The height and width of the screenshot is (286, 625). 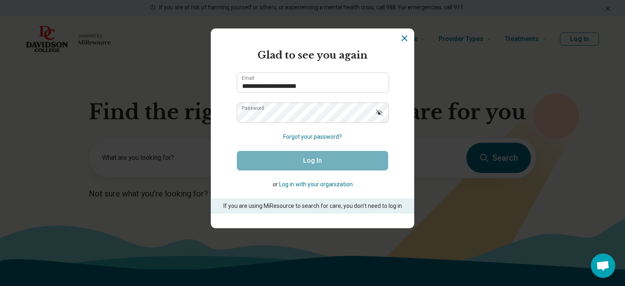 What do you see at coordinates (379, 112) in the screenshot?
I see `button: Show password` at bounding box center [379, 112].